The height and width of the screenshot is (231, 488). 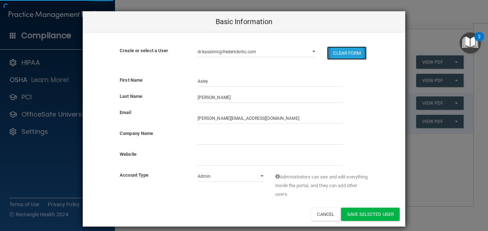 What do you see at coordinates (479, 41) in the screenshot?
I see `div: 2` at bounding box center [479, 41].